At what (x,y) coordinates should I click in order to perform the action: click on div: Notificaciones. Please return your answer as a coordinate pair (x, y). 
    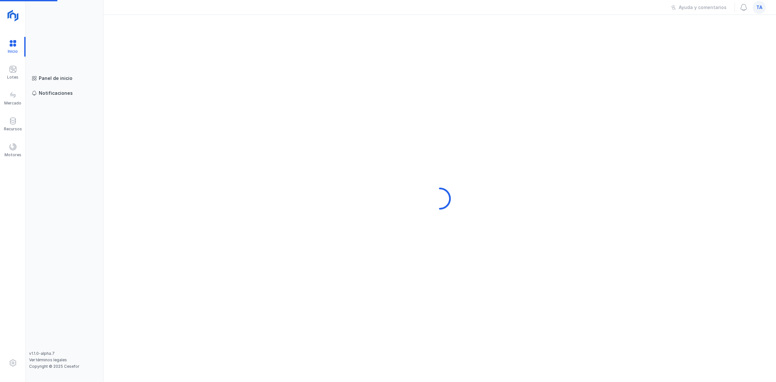
    Looking at the image, I should click on (56, 93).